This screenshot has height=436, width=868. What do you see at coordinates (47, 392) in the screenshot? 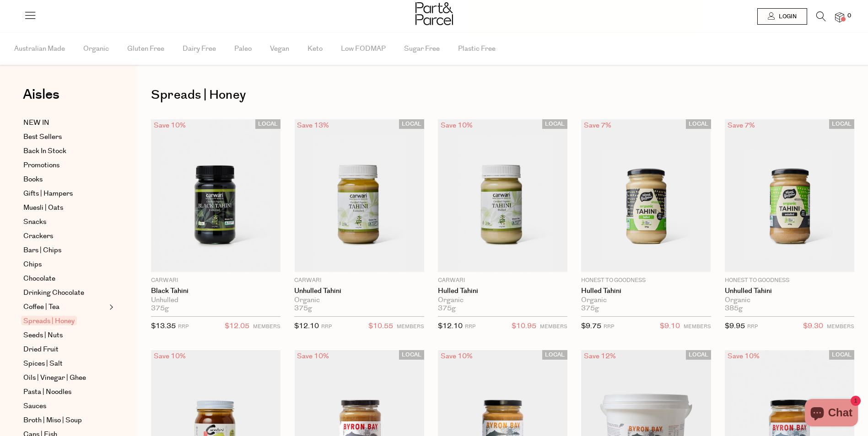
I see `span: Pasta | Noodles` at bounding box center [47, 392].